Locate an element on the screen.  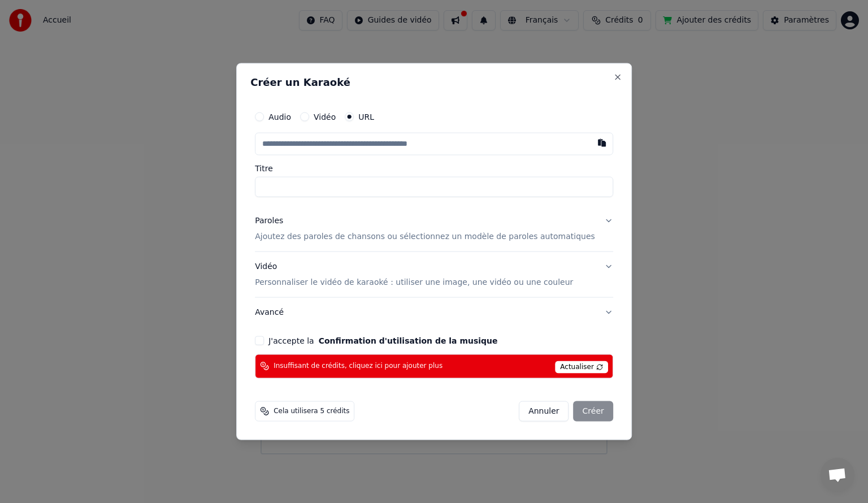
label: URL is located at coordinates (366, 117).